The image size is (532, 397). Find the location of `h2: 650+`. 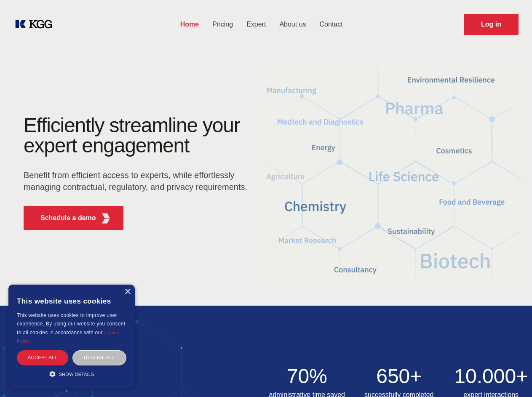

h2: 650+ is located at coordinates (399, 376).